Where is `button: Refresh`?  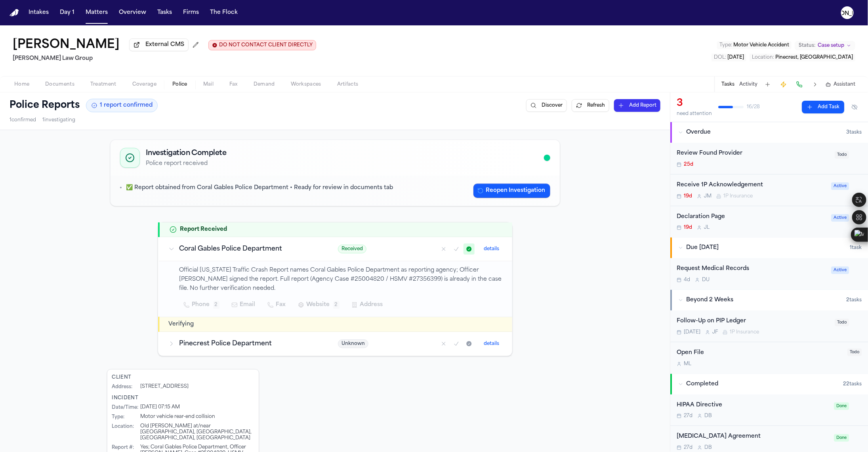 button: Refresh is located at coordinates (590, 105).